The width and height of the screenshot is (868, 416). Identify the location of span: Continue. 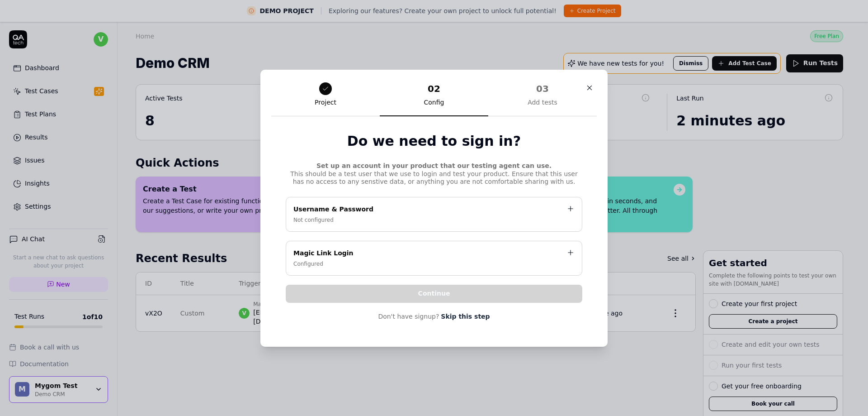
(434, 293).